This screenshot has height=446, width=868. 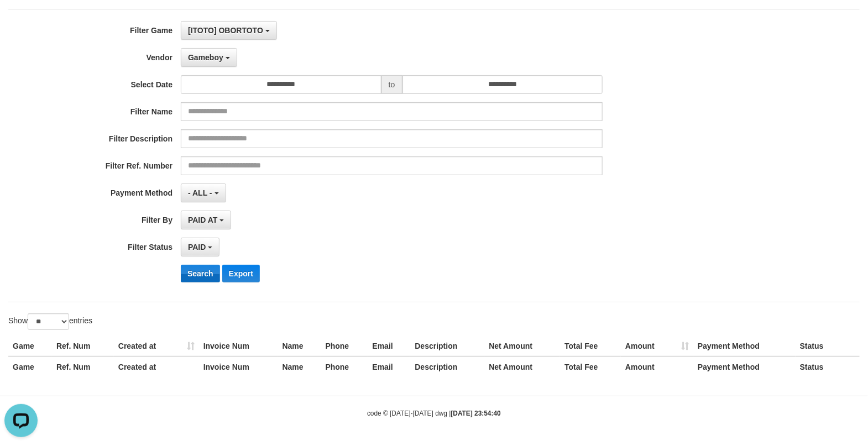 What do you see at coordinates (200, 273) in the screenshot?
I see `button: Search` at bounding box center [200, 273].